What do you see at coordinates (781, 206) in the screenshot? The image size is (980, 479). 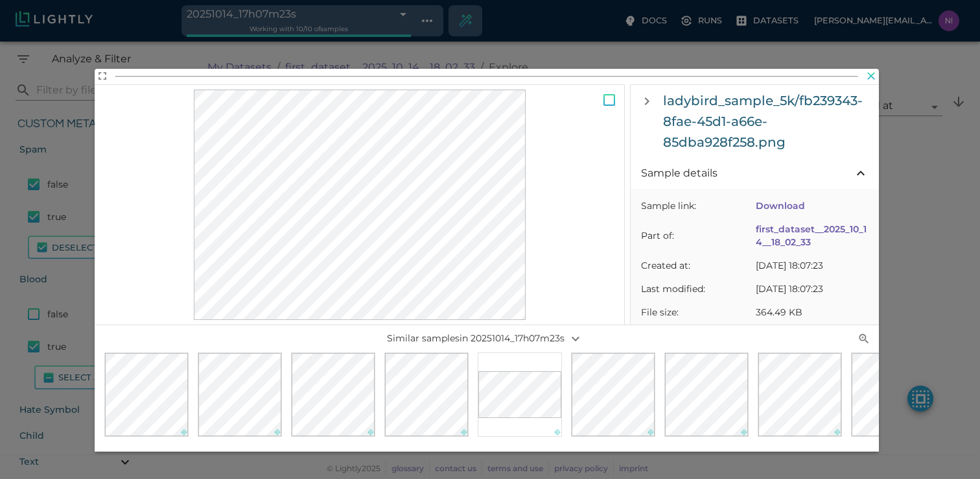 I see `a: Download` at bounding box center [781, 206].